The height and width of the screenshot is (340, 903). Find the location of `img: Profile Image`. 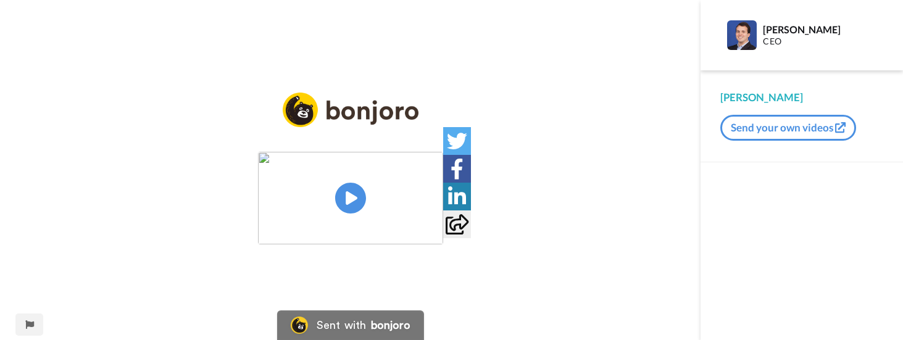

img: Profile Image is located at coordinates (742, 35).